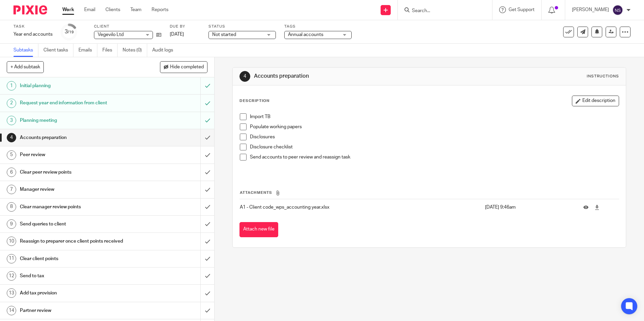 This screenshot has width=644, height=321. What do you see at coordinates (78, 86) in the screenshot?
I see `h1: Initial planning` at bounding box center [78, 86].